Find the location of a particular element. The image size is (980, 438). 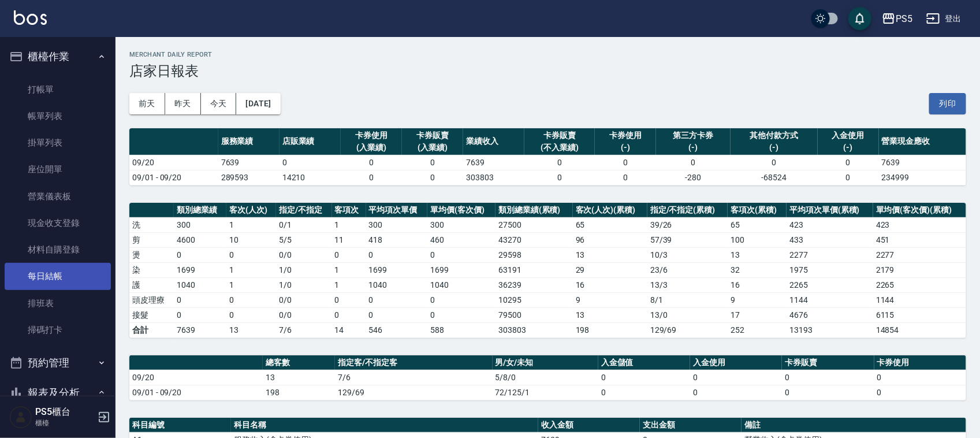

td: 10295 is located at coordinates (534, 299).